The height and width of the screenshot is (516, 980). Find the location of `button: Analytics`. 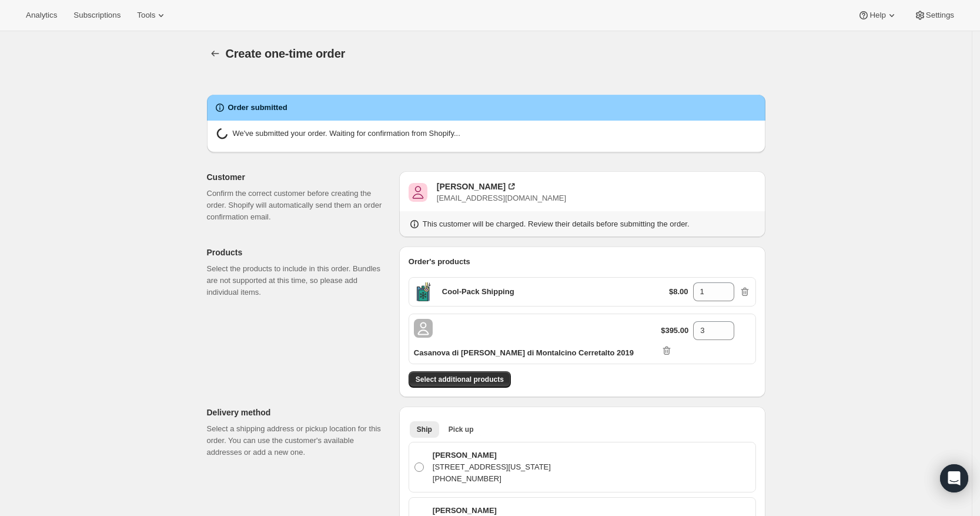

button: Analytics is located at coordinates (41, 15).